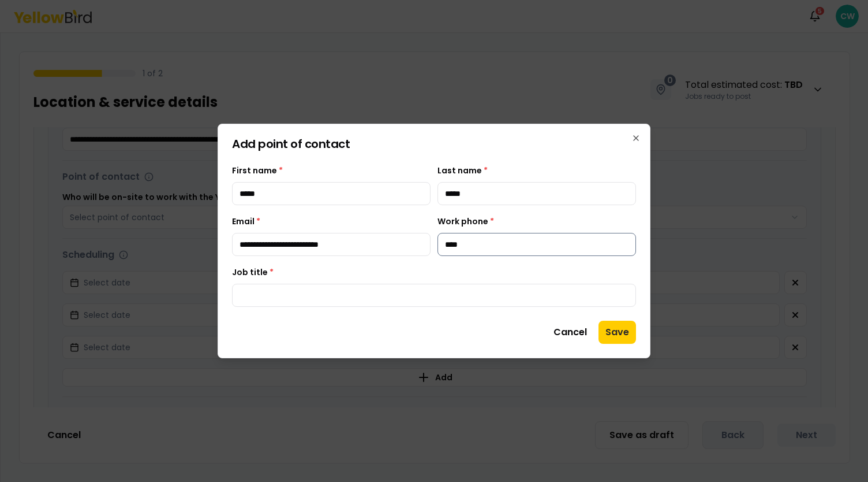 This screenshot has height=482, width=868. What do you see at coordinates (253, 272) in the screenshot?
I see `label: Job title` at bounding box center [253, 272].